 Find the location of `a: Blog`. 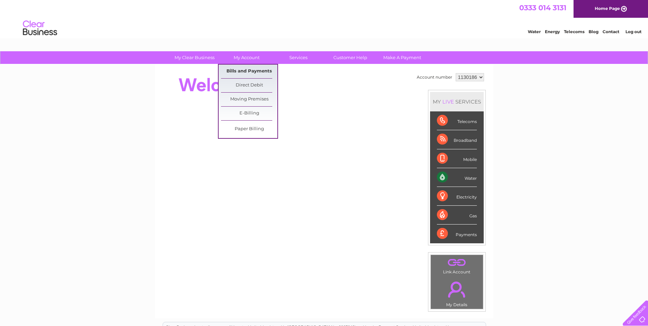

a: Blog is located at coordinates (593, 31).